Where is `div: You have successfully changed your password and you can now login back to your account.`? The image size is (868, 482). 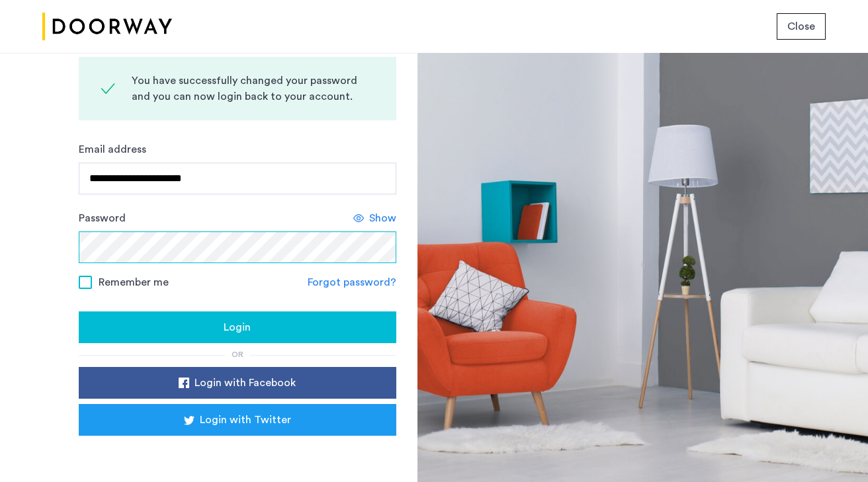
div: You have successfully changed your password and you can now login back to your account. is located at coordinates (248, 88).